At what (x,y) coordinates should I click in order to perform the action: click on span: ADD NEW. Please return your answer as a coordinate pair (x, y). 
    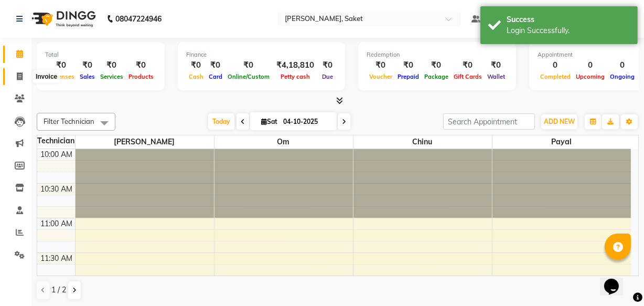
    Looking at the image, I should click on (559, 121).